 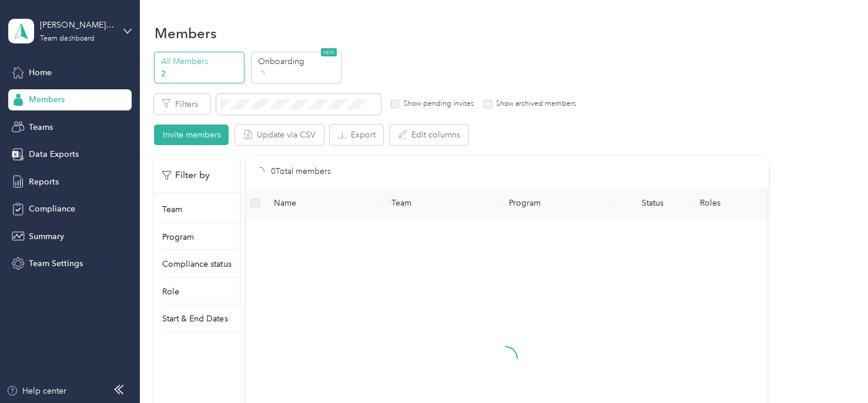 What do you see at coordinates (186, 175) in the screenshot?
I see `p: Filter by` at bounding box center [186, 175].